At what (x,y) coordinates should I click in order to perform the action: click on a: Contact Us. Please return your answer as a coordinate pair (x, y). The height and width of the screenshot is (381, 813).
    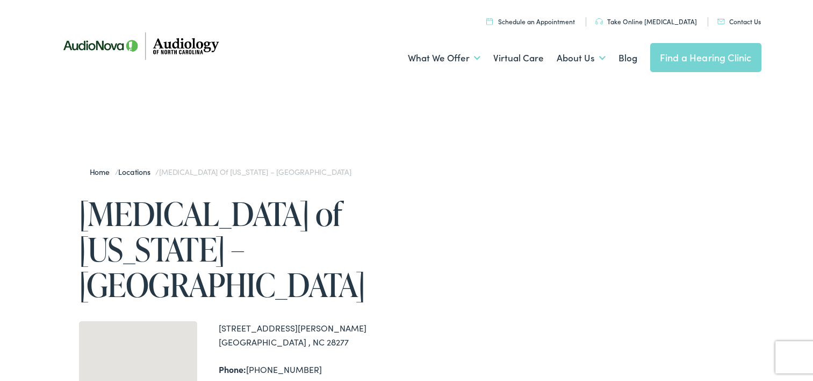
    Looking at the image, I should click on (739, 21).